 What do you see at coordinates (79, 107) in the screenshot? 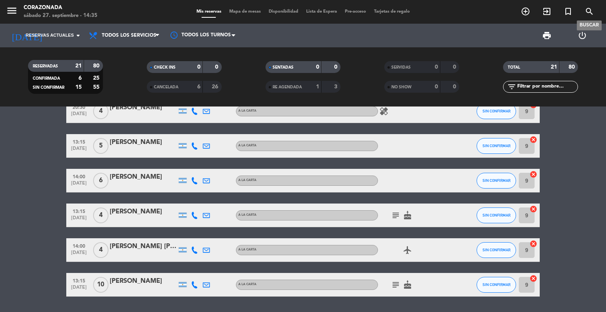
I see `span: 20:30` at bounding box center [79, 107].